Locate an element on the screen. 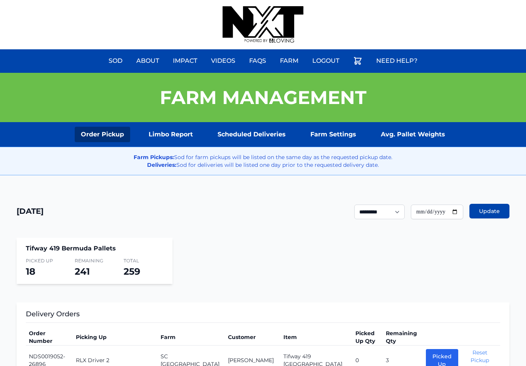 The height and width of the screenshot is (366, 526). th: Farm is located at coordinates (191, 337).